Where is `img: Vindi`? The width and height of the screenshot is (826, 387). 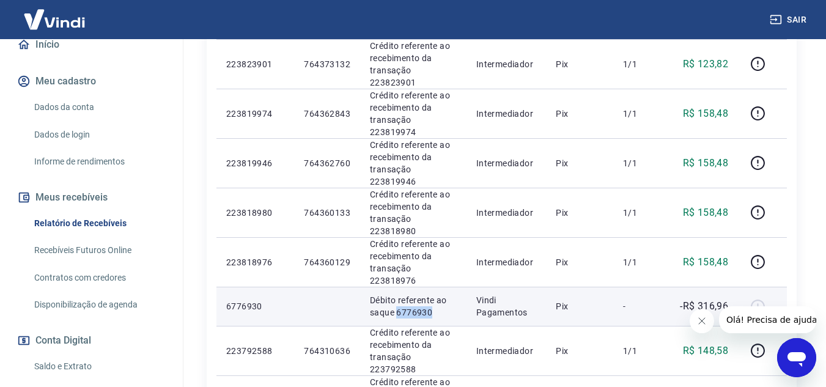 img: Vindi is located at coordinates (54, 19).